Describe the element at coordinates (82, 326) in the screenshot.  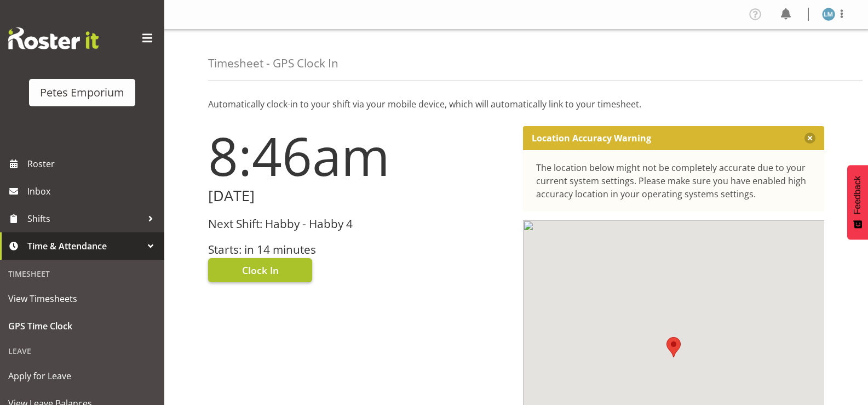
I see `a: GPS Time Clock` at that location.